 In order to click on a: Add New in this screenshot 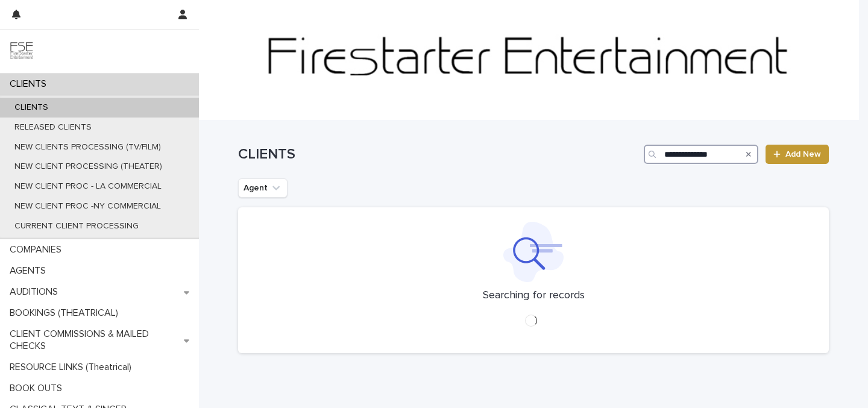, I will do `click(797, 154)`.